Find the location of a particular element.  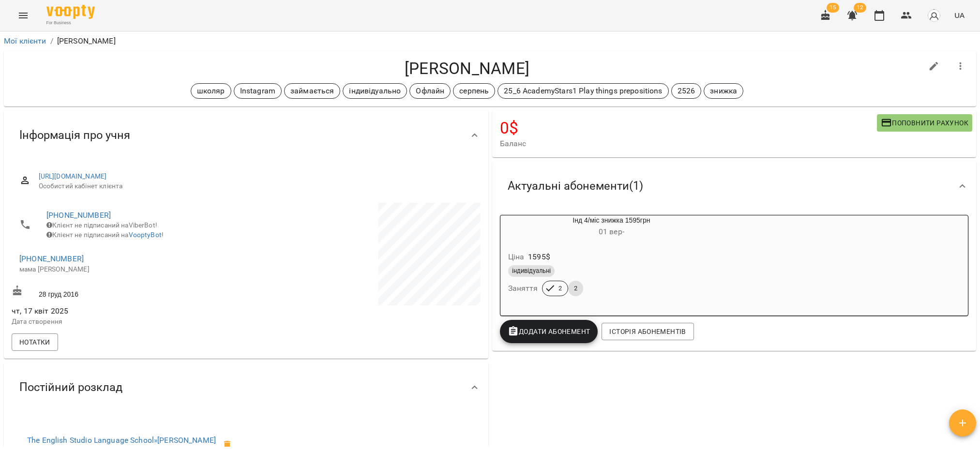

div: Офлайн is located at coordinates (430, 91).